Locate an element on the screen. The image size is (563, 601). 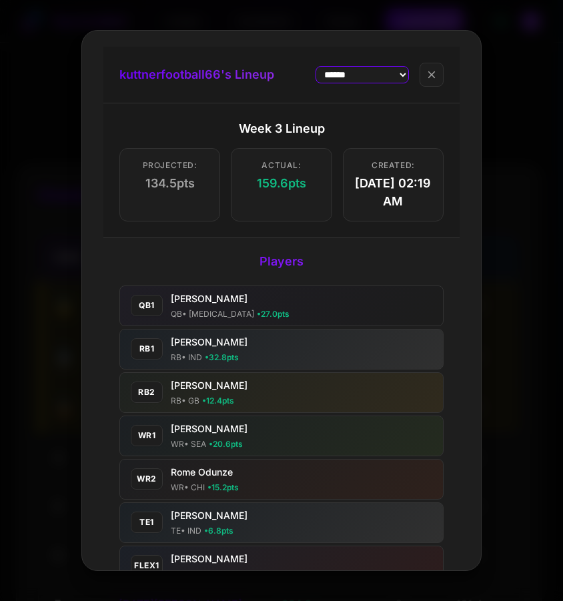
div: TE • IND is located at coordinates (275, 531).